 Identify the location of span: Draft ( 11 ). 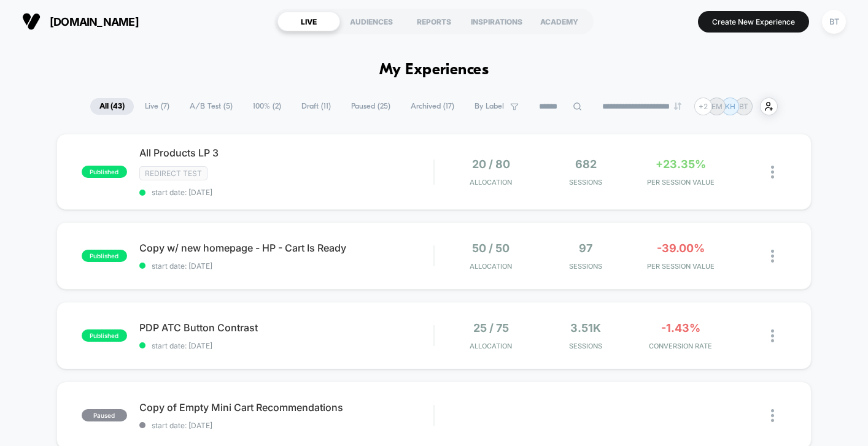
(316, 106).